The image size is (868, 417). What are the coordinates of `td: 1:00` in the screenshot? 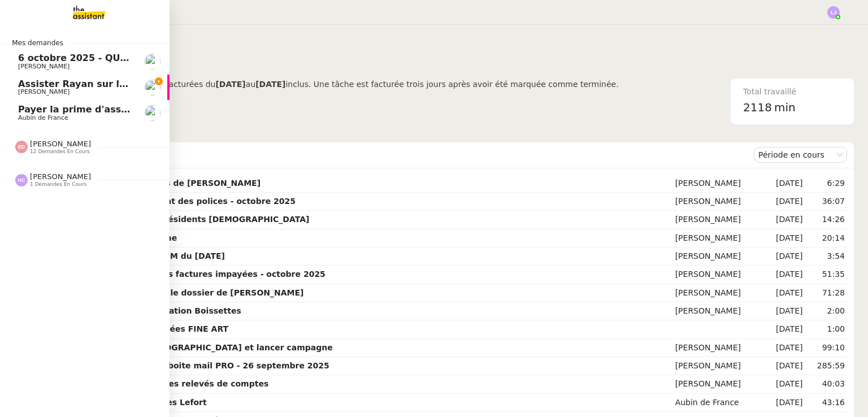 It's located at (826, 330).